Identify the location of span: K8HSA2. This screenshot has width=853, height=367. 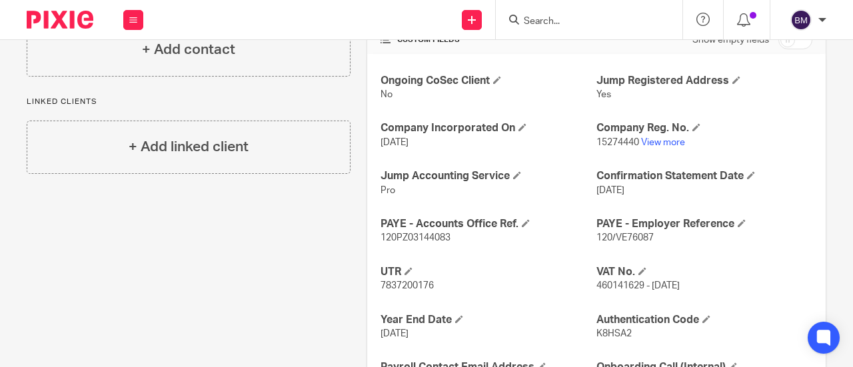
(614, 334).